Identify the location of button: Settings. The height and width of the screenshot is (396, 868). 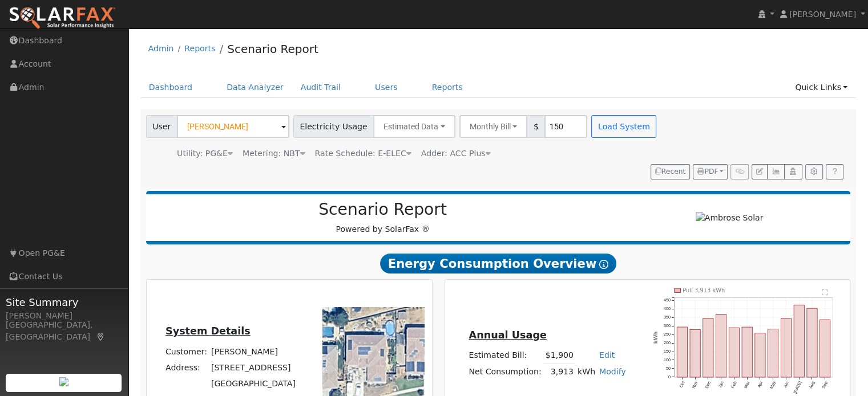
(814, 172).